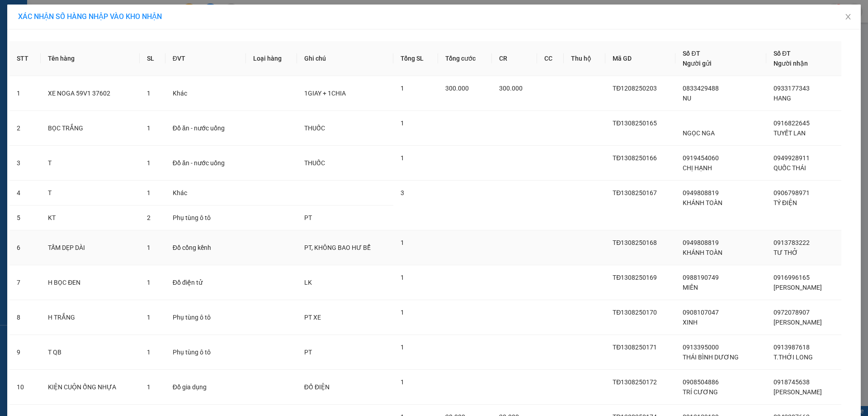 Image resolution: width=868 pixels, height=416 pixels. What do you see at coordinates (325, 93) in the screenshot?
I see `span: 1GIAY + 1CHIA` at bounding box center [325, 93].